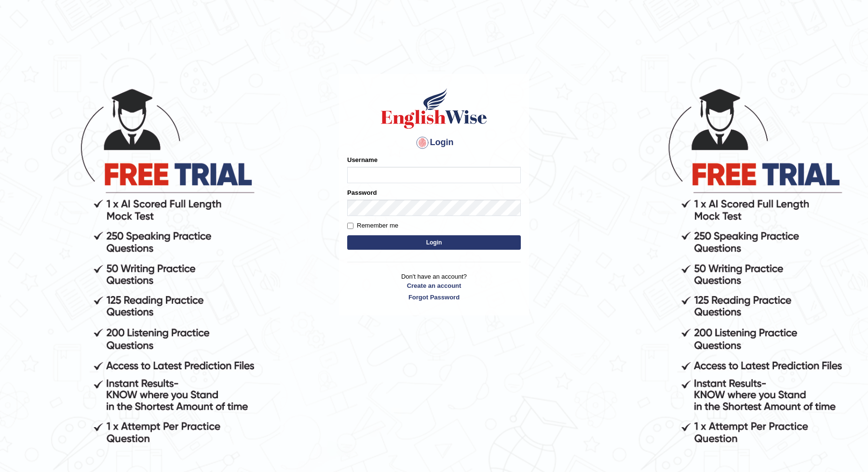 This screenshot has width=868, height=472. What do you see at coordinates (434, 286) in the screenshot?
I see `a: Create an account` at bounding box center [434, 286].